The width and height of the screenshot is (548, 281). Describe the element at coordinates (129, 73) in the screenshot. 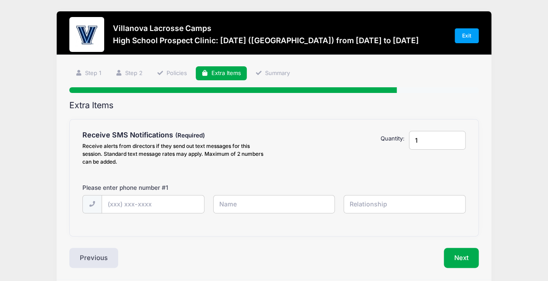

I see `a: Step 2` at that location.